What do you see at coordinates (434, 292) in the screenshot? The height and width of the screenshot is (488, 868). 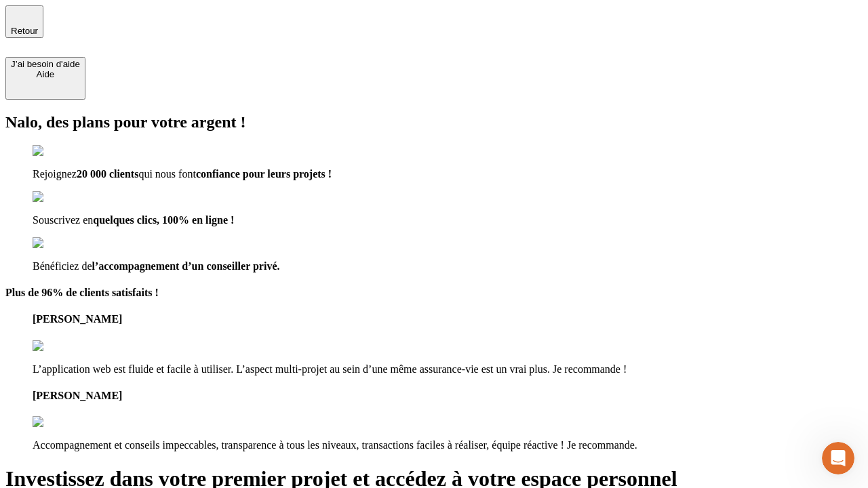 I see `h4: Plus de 96% de clients satisfaits !` at bounding box center [434, 292].